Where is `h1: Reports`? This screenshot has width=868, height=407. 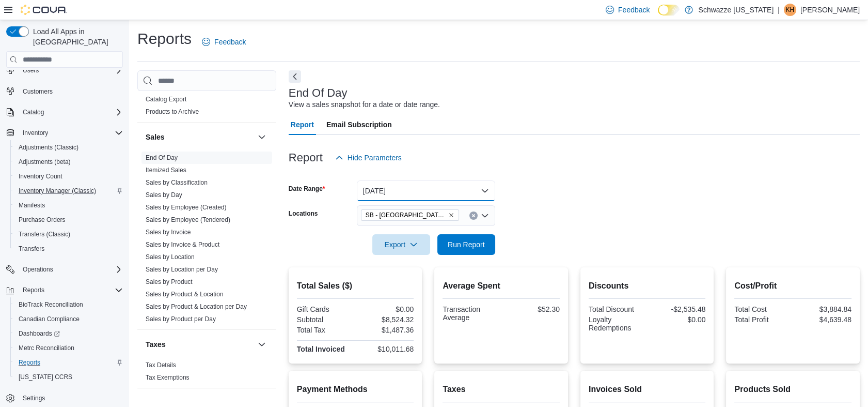
h1: Reports is located at coordinates (164, 39).